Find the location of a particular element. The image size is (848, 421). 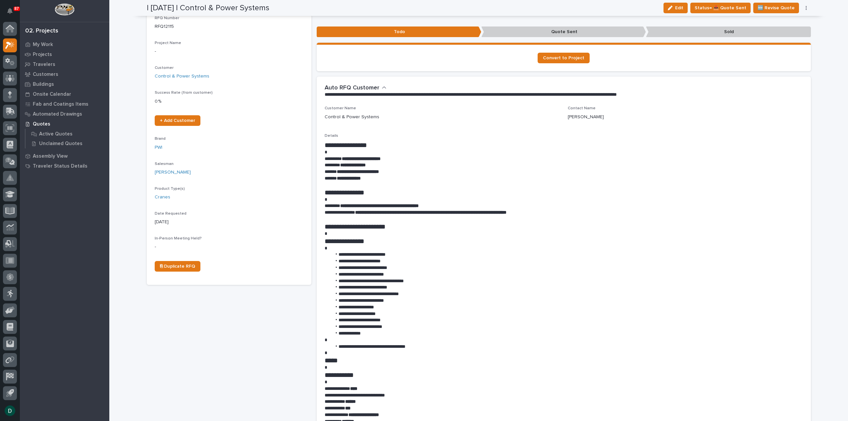

p: Quote Sent is located at coordinates (563, 32).